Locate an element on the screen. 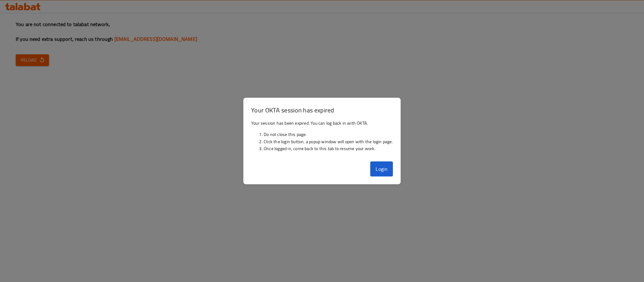  li: Do not close this page. is located at coordinates (328, 134).